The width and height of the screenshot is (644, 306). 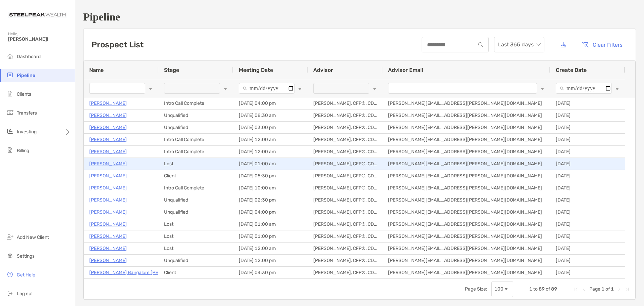 I want to click on span: Name, so click(x=97, y=70).